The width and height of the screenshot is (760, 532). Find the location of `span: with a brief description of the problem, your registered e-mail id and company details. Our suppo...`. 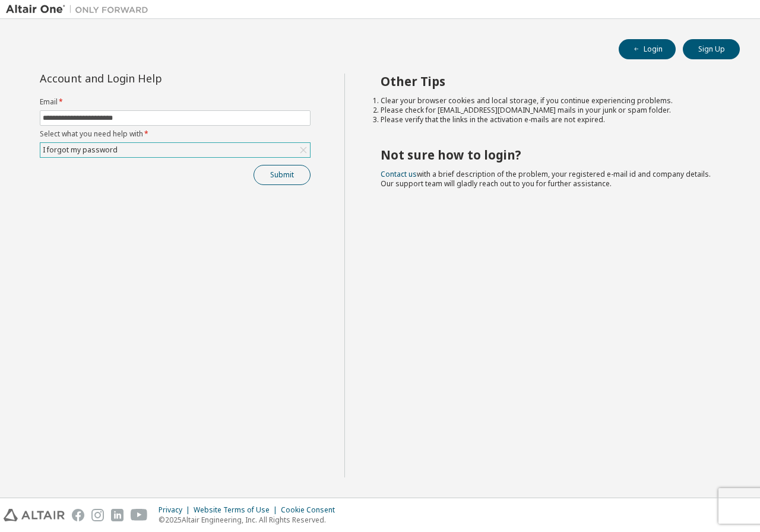

span: with a brief description of the problem, your registered e-mail id and company details. Our suppo... is located at coordinates (546, 179).